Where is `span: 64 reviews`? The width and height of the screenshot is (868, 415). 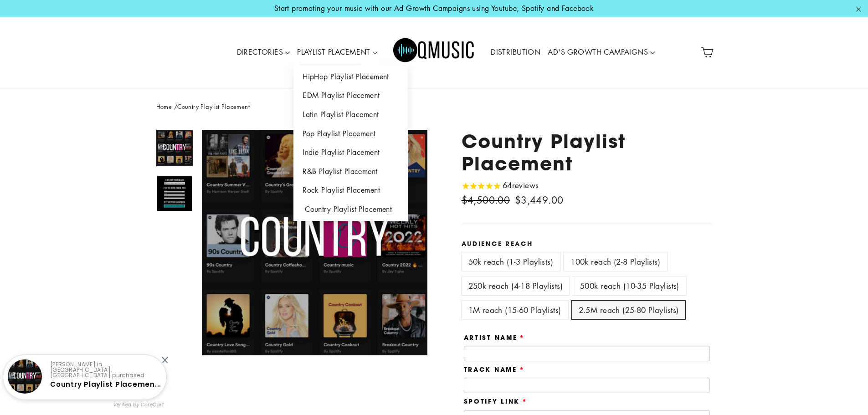
span: 64 reviews is located at coordinates (520, 185).